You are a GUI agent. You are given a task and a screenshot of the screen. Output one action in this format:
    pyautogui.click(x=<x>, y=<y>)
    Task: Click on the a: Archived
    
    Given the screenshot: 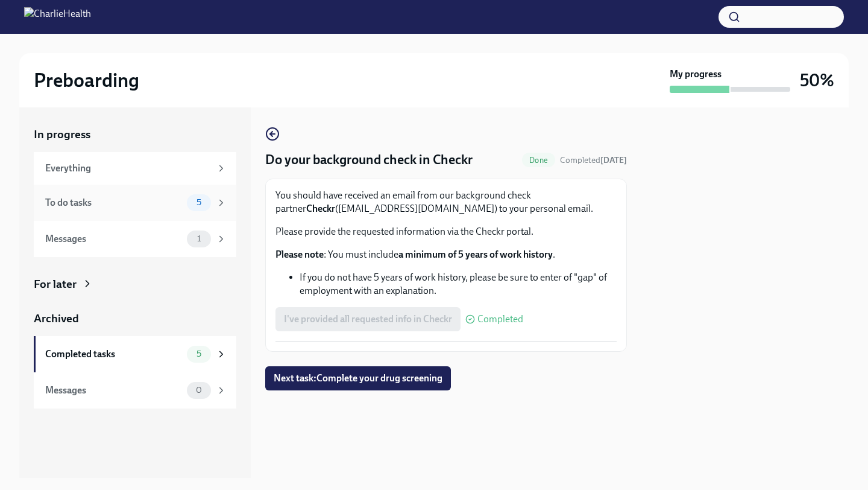 What is the action you would take?
    pyautogui.click(x=135, y=318)
    